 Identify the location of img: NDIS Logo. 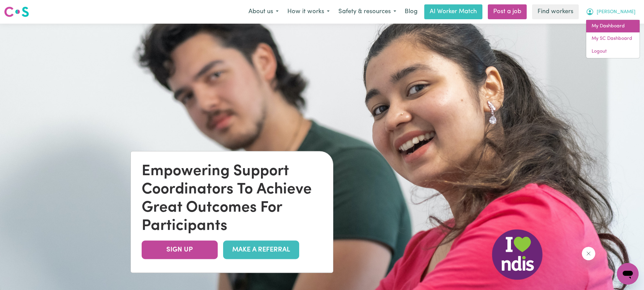
(517, 255).